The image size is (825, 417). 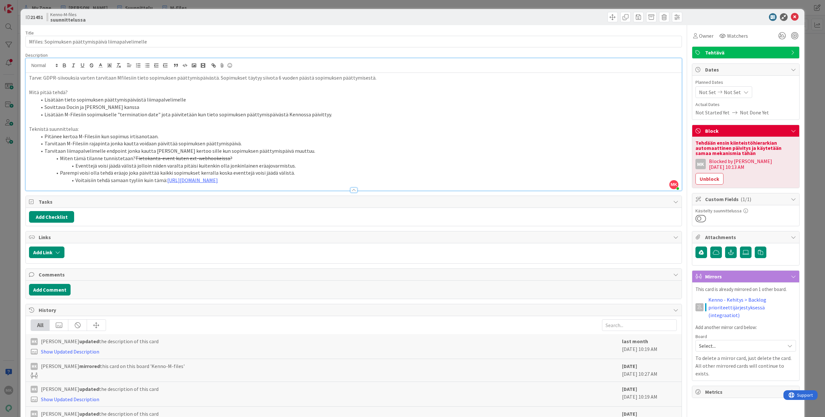 What do you see at coordinates (36, 55) in the screenshot?
I see `span: Description` at bounding box center [36, 55].